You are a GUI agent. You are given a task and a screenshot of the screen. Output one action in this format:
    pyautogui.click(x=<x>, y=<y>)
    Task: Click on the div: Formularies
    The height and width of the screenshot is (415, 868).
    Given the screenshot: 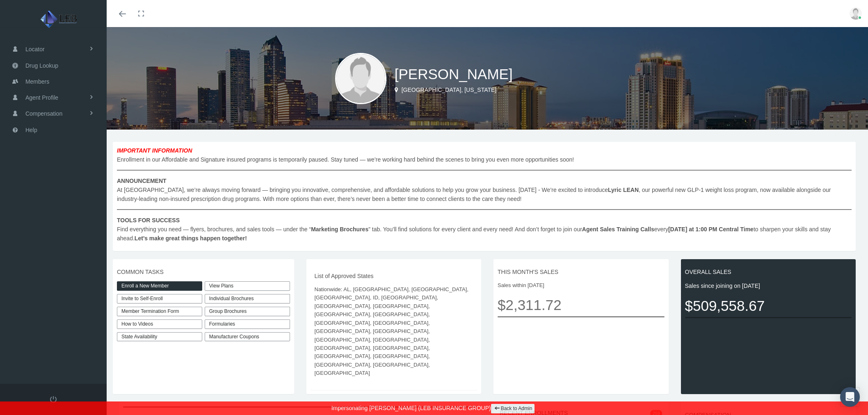 What is the action you would take?
    pyautogui.click(x=248, y=324)
    